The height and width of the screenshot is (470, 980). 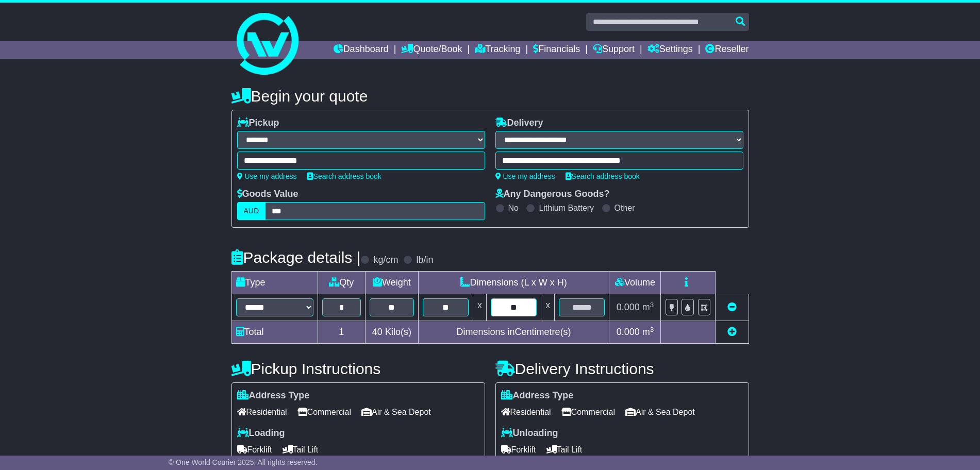 What do you see at coordinates (556, 50) in the screenshot?
I see `a: Financials` at bounding box center [556, 50].